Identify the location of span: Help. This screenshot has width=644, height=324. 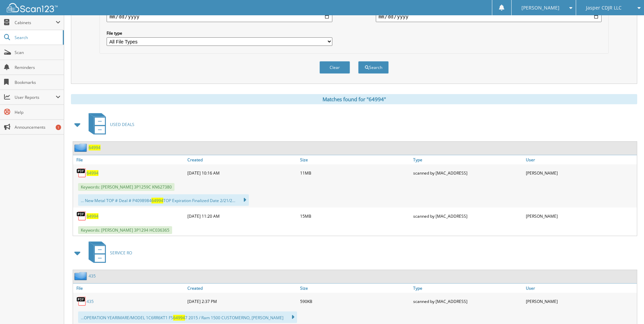
(38, 112).